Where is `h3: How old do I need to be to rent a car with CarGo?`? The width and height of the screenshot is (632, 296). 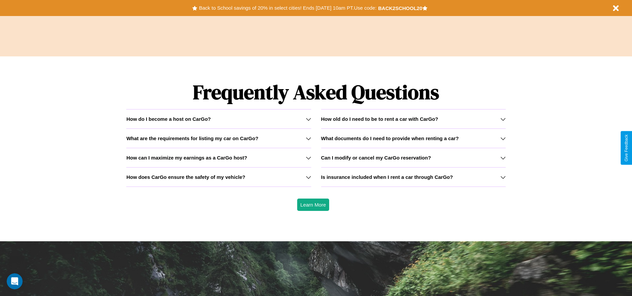 h3: How old do I need to be to rent a car with CarGo? is located at coordinates (380, 119).